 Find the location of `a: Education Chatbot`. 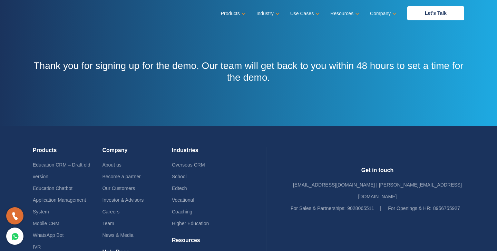

a: Education Chatbot is located at coordinates (52, 188).